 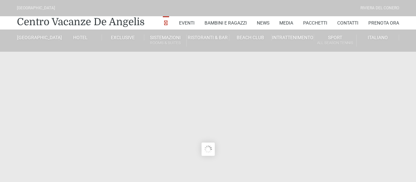 What do you see at coordinates (335, 43) in the screenshot?
I see `small: All Season Tennis` at bounding box center [335, 43].